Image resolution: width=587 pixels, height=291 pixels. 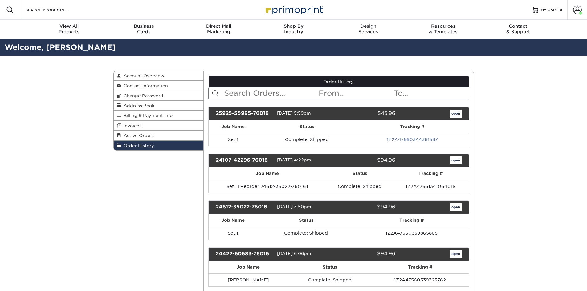 I want to click on div: $45.96, so click(x=367, y=114).